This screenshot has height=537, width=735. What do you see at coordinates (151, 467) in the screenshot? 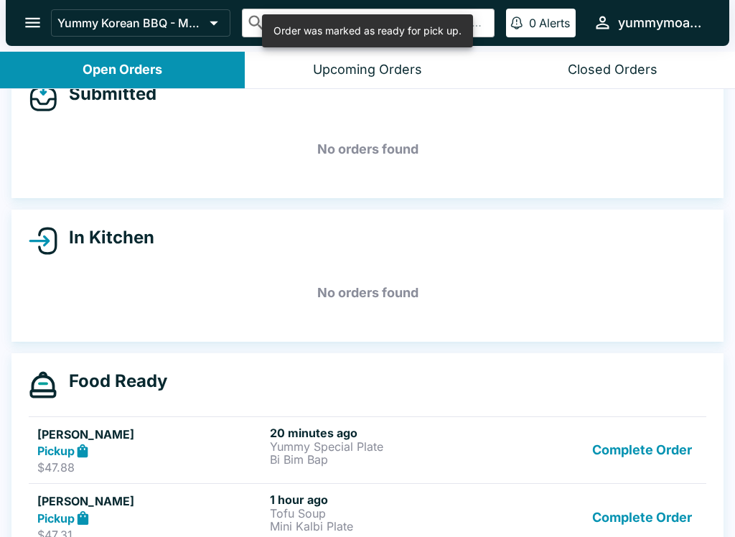
I see `p: $47.88` at bounding box center [151, 467].